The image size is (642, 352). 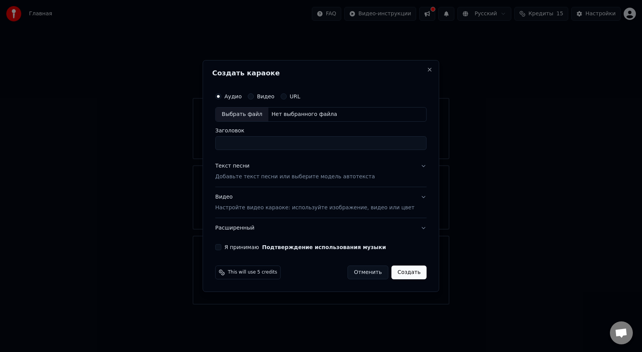 I want to click on div: Текст песни, so click(x=233, y=166).